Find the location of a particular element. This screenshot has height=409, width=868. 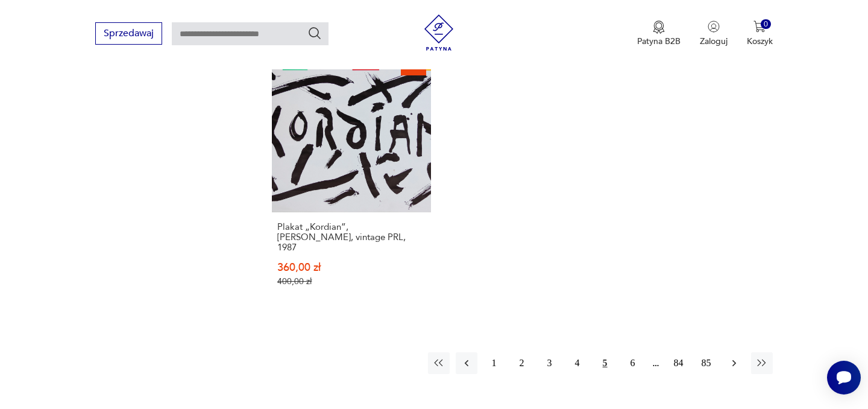

button: Sprzedawaj is located at coordinates (128, 33).